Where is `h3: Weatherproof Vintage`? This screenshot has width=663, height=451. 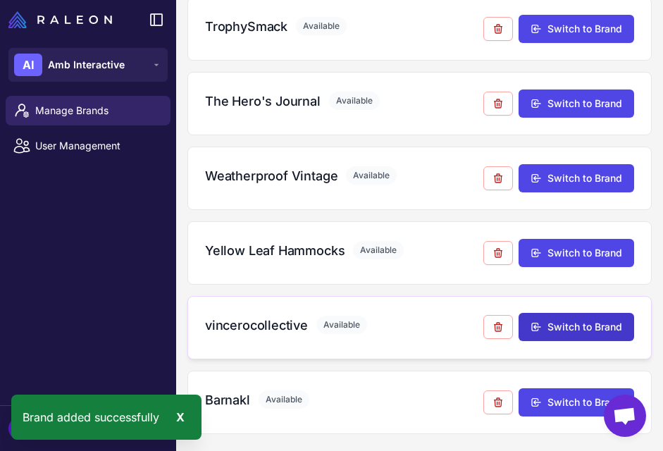 h3: Weatherproof Vintage is located at coordinates (271, 175).